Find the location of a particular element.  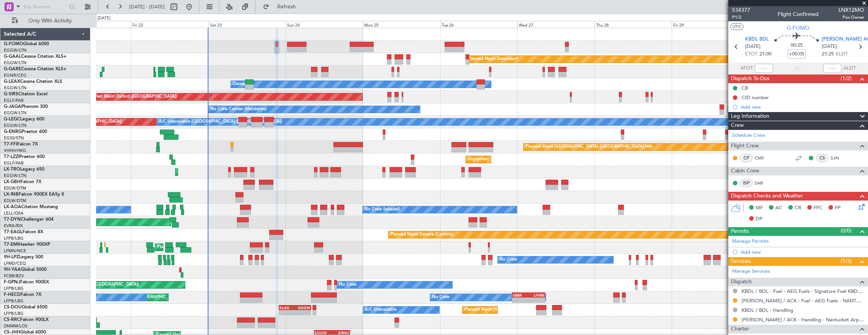

a: LX-INBFalcon 900EX EASy II is located at coordinates (34, 194).